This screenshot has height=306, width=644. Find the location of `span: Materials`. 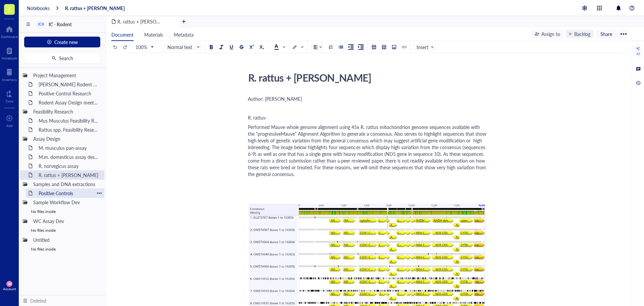

span: Materials is located at coordinates (153, 34).